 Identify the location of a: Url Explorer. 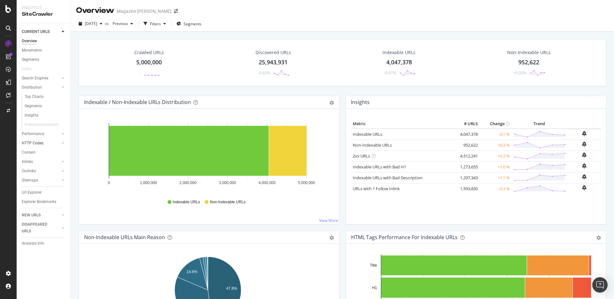
(44, 192).